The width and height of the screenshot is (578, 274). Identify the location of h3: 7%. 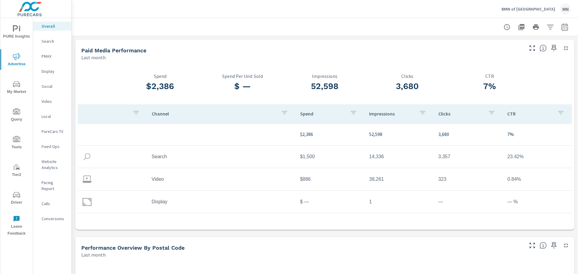
(490, 86).